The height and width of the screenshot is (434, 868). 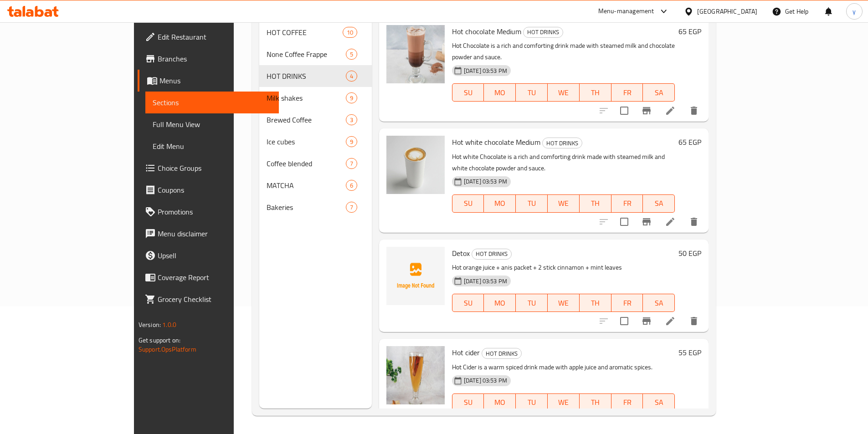 What do you see at coordinates (212, 124) in the screenshot?
I see `a: Full Menu View` at bounding box center [212, 124].